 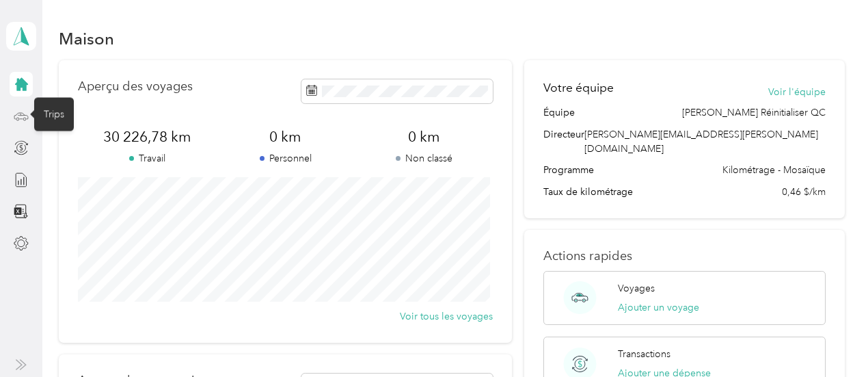 I want to click on button: Voir l'équipe, so click(x=797, y=92).